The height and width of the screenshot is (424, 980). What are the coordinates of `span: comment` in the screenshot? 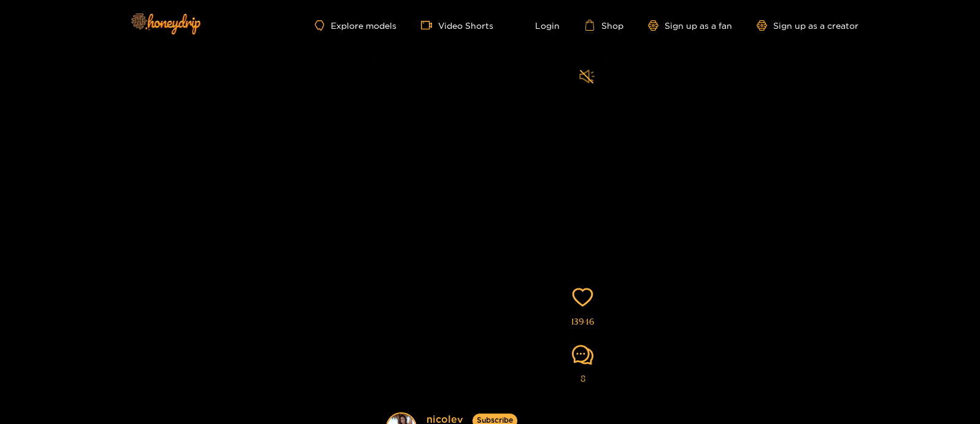 It's located at (582, 355).